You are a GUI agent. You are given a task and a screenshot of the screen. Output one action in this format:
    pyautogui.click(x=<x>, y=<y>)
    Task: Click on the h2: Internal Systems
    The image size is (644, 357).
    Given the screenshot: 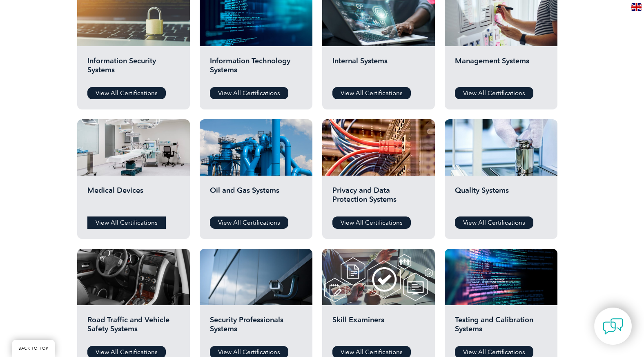 What is the action you would take?
    pyautogui.click(x=378, y=69)
    